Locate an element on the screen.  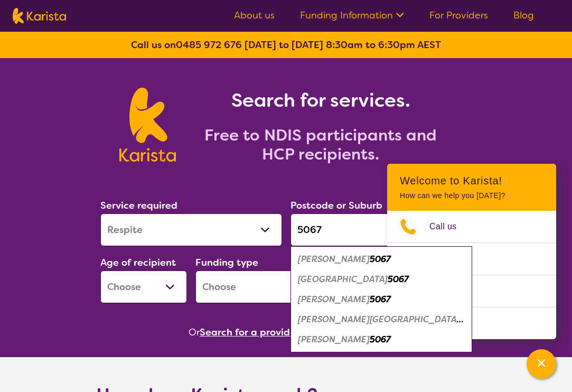
input: Type is located at coordinates (381, 230).